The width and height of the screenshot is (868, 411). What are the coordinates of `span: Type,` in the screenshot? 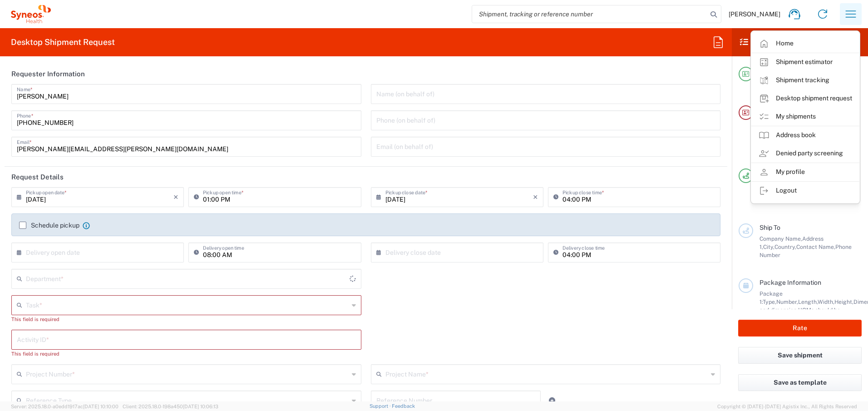 It's located at (770, 302).